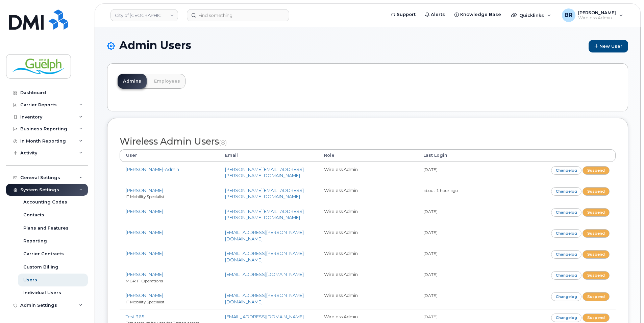  What do you see at coordinates (132, 81) in the screenshot?
I see `a: Admins` at bounding box center [132, 81].